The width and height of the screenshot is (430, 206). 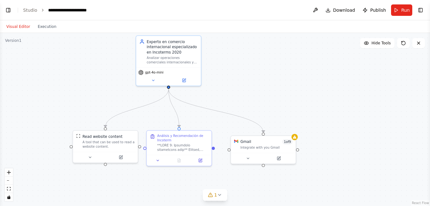 What do you see at coordinates (246, 142) in the screenshot?
I see `div: Gmail` at bounding box center [246, 142].